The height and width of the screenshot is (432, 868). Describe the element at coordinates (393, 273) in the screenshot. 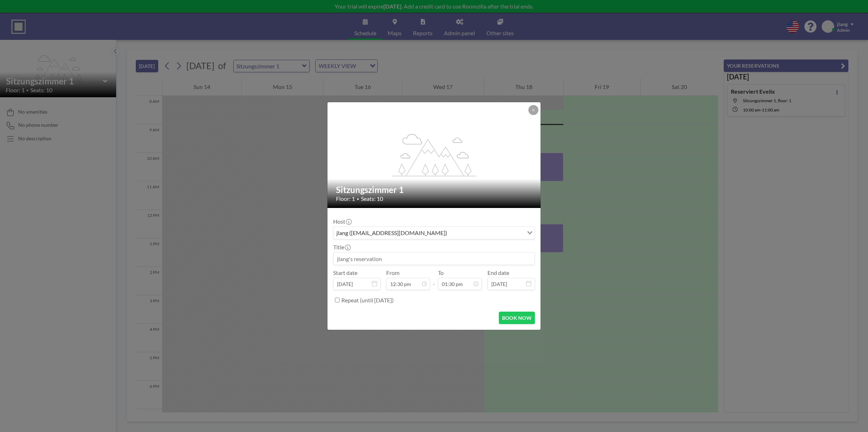

I see `label: From` at that location.